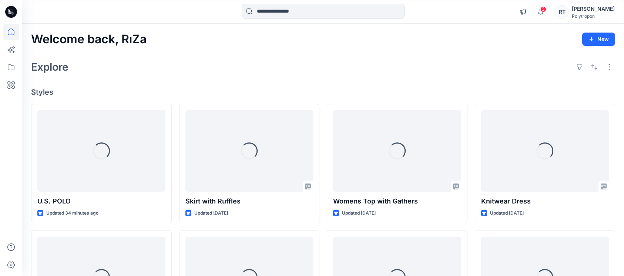  What do you see at coordinates (89, 39) in the screenshot?
I see `h2: Welcome back, RıZa` at bounding box center [89, 39].